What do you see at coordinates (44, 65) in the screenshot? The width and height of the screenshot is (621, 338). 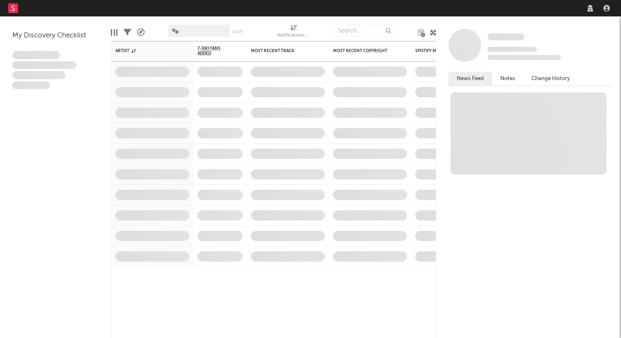 I see `span: Integer aliquet in purus et` at bounding box center [44, 65].